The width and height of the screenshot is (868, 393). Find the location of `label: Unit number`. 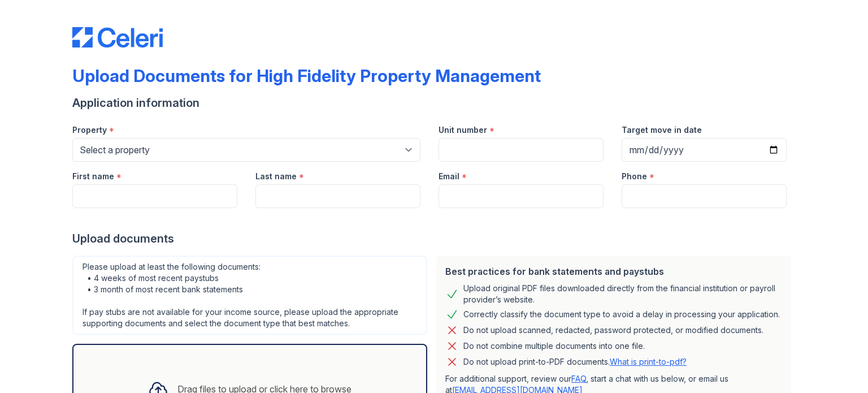

label: Unit number is located at coordinates (463, 130).